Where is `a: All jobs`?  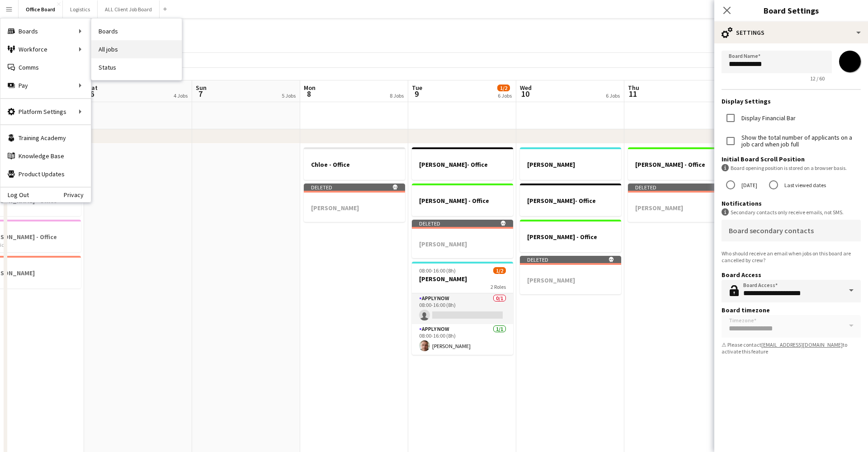 a: All jobs is located at coordinates (136, 49).